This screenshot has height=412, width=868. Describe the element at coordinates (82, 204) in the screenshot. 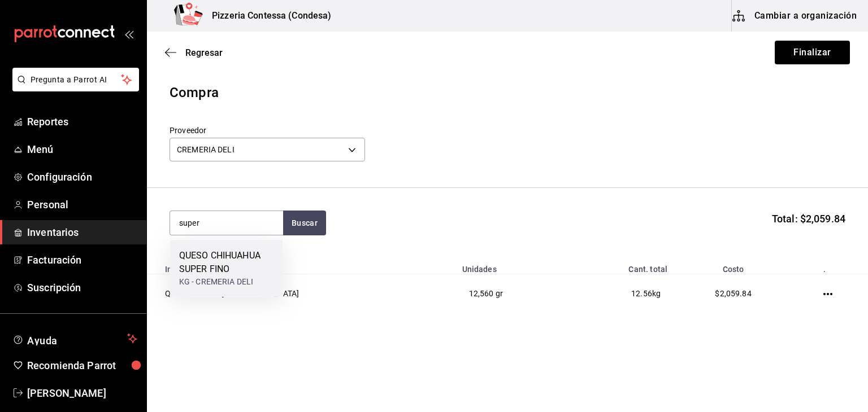

I see `span: Personal` at that location.